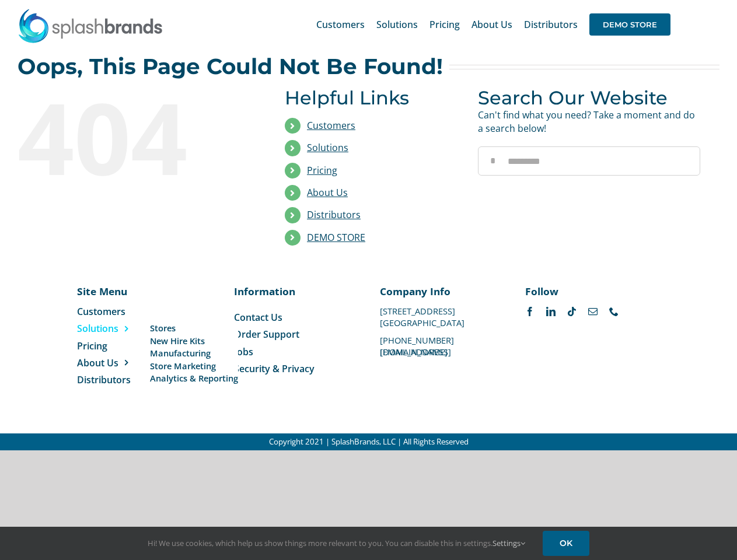 The height and width of the screenshot is (560, 737). I want to click on a: tiktok, so click(572, 311).